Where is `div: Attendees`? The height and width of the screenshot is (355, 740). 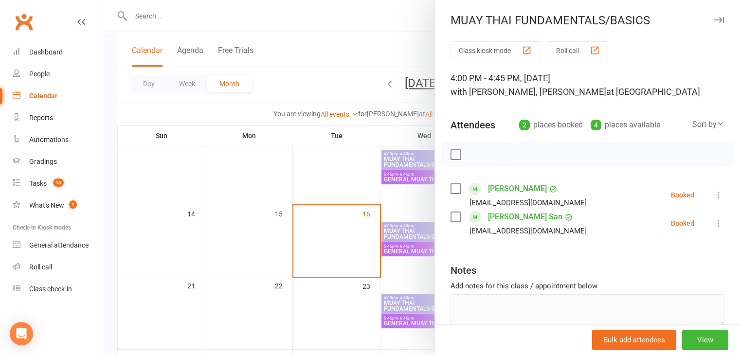 div: Attendees is located at coordinates (473, 125).